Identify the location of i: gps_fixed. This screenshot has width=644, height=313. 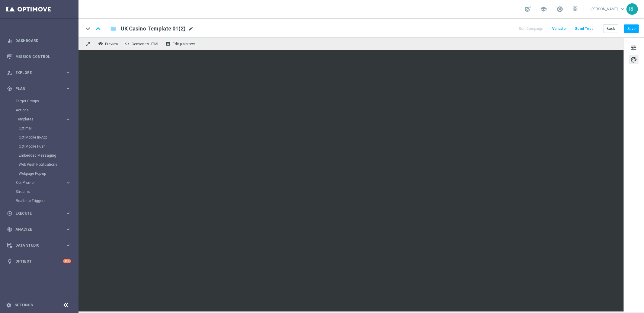
(9, 89).